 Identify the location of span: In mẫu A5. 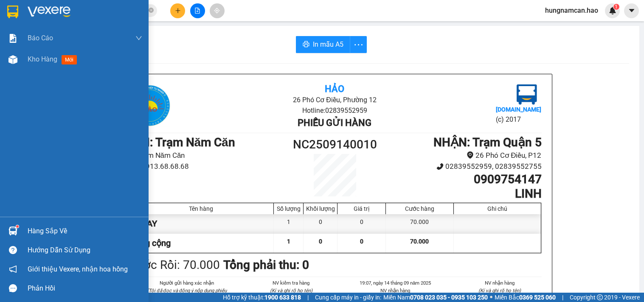
(328, 44).